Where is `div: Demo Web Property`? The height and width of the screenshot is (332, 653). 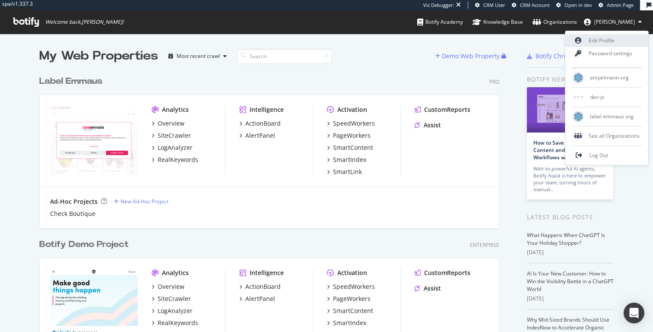 div: Demo Web Property is located at coordinates (470, 56).